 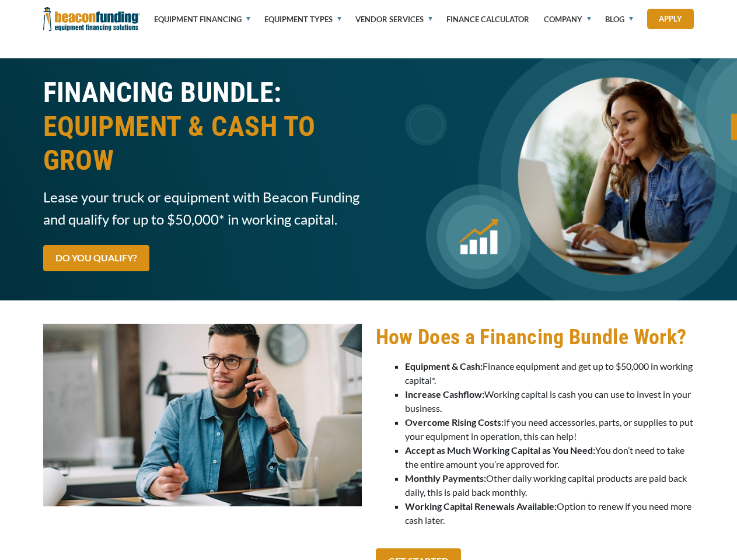 What do you see at coordinates (481, 506) in the screenshot?
I see `strong: Working Capital Renewals Available:` at bounding box center [481, 506].